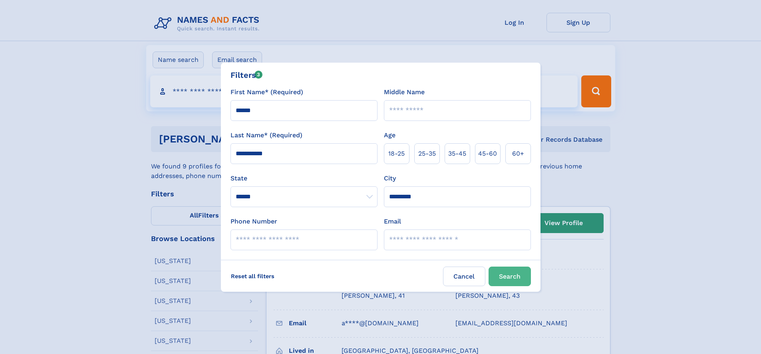  Describe the element at coordinates (396, 154) in the screenshot. I see `span: 18‑25` at that location.